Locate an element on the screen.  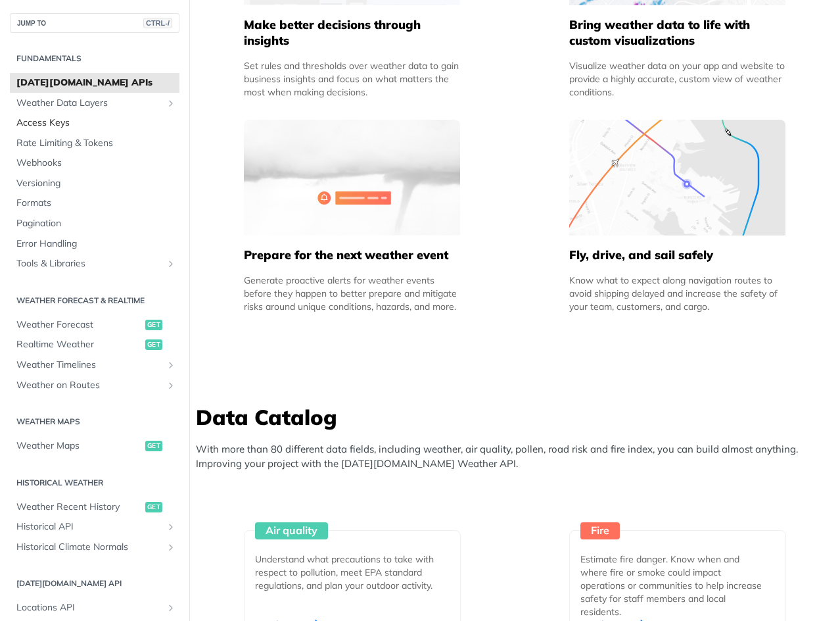
a: Rate Limiting & Tokens is located at coordinates (95, 143).